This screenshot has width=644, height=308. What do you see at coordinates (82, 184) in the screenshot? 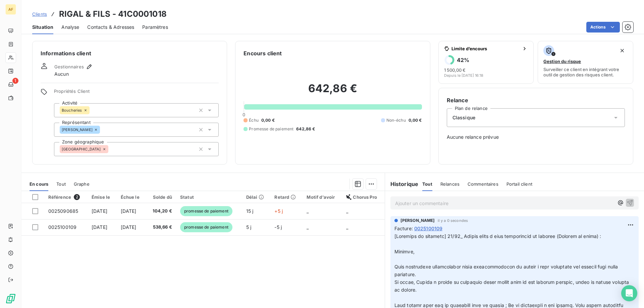
I see `span: Graphe` at bounding box center [82, 184].